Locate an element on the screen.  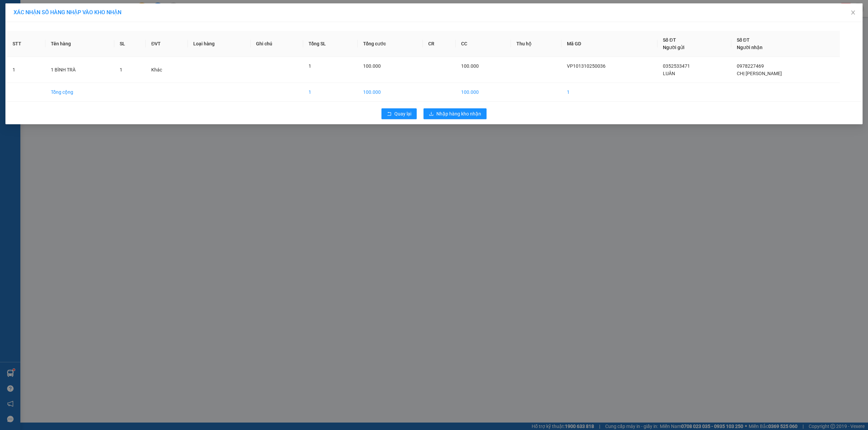
span: XÁC NHẬN SỐ HÀNG NHẬP VÀO KHO NHẬN is located at coordinates (68, 12).